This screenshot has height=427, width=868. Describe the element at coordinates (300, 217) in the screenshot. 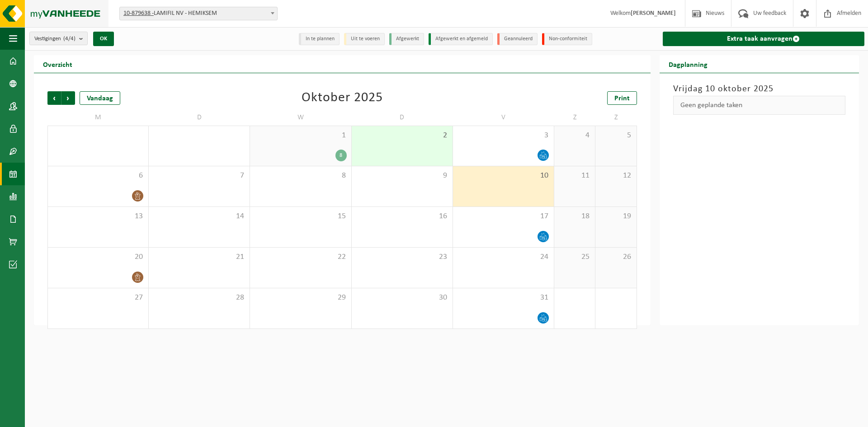

I see `span: 15` at that location.